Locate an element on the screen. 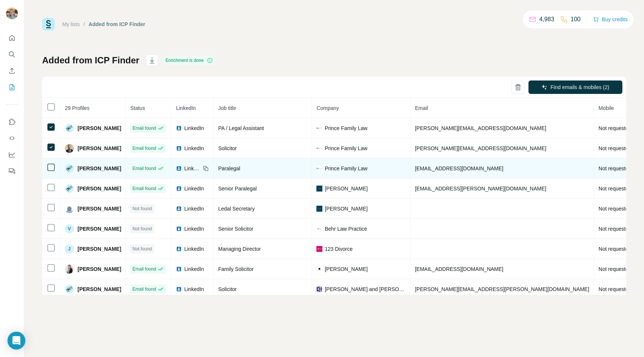  span: 123 Divorce is located at coordinates (338, 250).